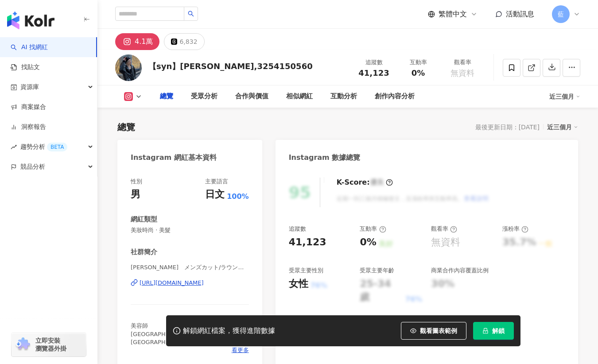 The height and width of the screenshot is (364, 598). I want to click on a: searchAI 找網紅, so click(30, 48).